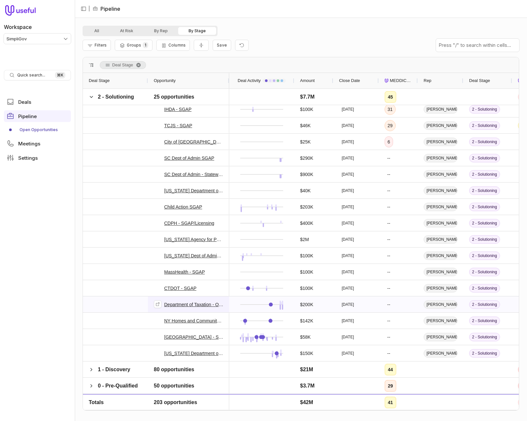  What do you see at coordinates (201, 45) in the screenshot?
I see `button: Collapse all rows` at bounding box center [201, 45].